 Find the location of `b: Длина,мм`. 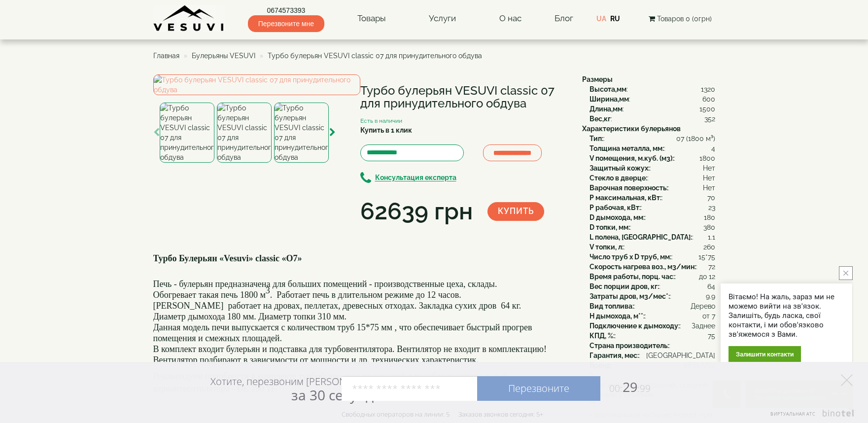

b: Длина,мм is located at coordinates (606, 109).